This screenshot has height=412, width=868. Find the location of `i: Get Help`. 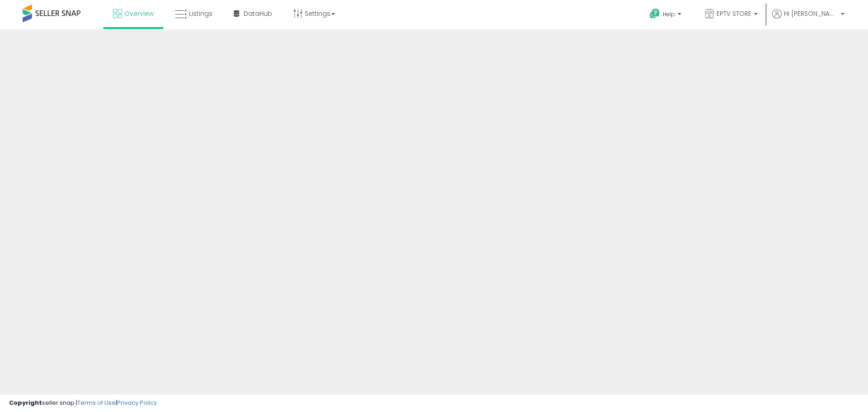

i: Get Help is located at coordinates (655, 13).